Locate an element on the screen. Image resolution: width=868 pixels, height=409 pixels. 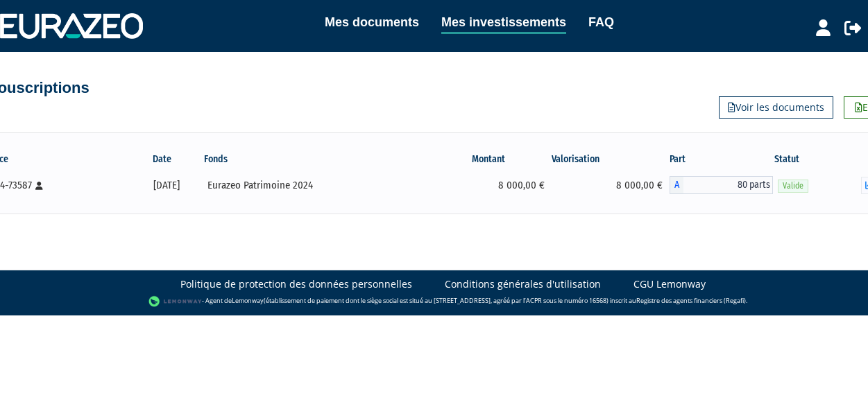
th: Montant is located at coordinates (492, 160).